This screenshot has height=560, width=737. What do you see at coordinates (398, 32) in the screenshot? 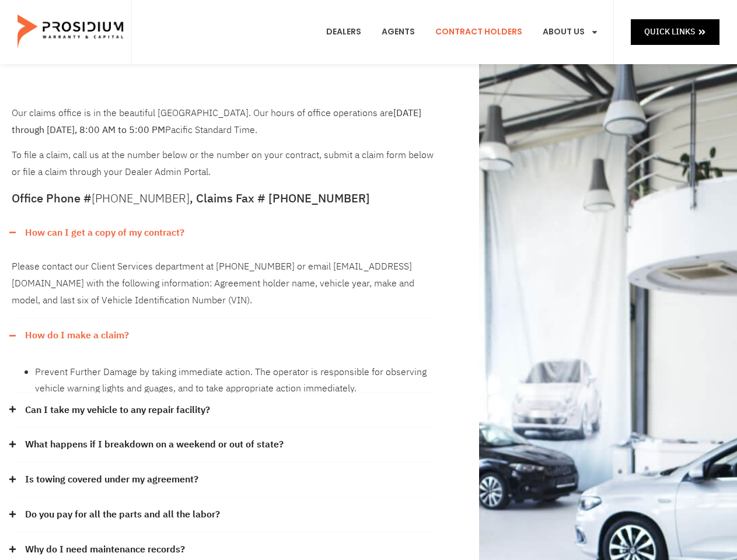
I see `a: Agents` at bounding box center [398, 32].